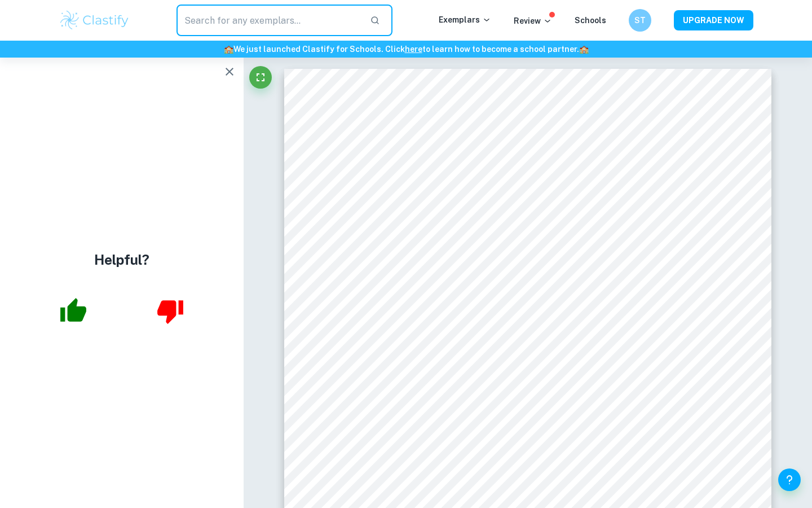  What do you see at coordinates (406, 49) in the screenshot?
I see `h6: We just launched Clastify for Schools. Click to learn how to become a school partner.` at bounding box center [406, 49].